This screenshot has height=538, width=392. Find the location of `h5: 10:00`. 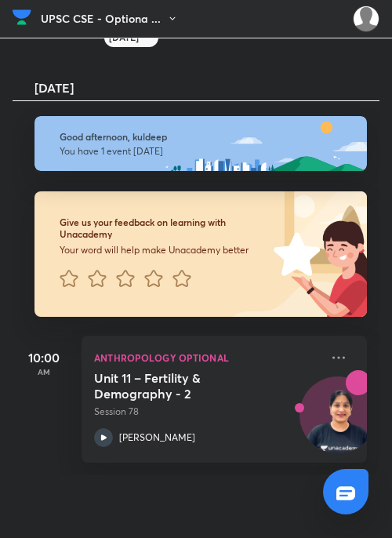

h5: 10:00 is located at coordinates (44, 358).